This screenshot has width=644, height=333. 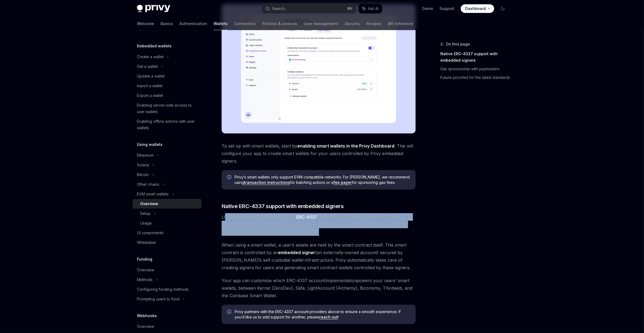 What do you see at coordinates (280, 24) in the screenshot?
I see `a: Policies & controls` at bounding box center [280, 24].